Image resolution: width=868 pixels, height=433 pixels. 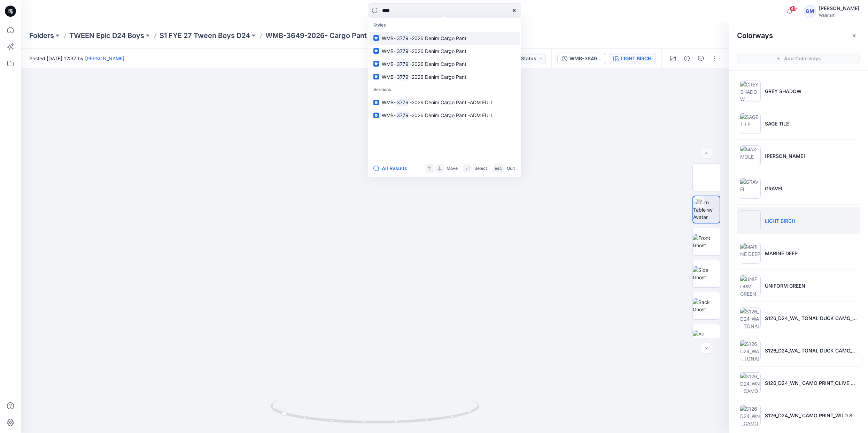 I want to click on img: MAX MOLE, so click(x=750, y=155).